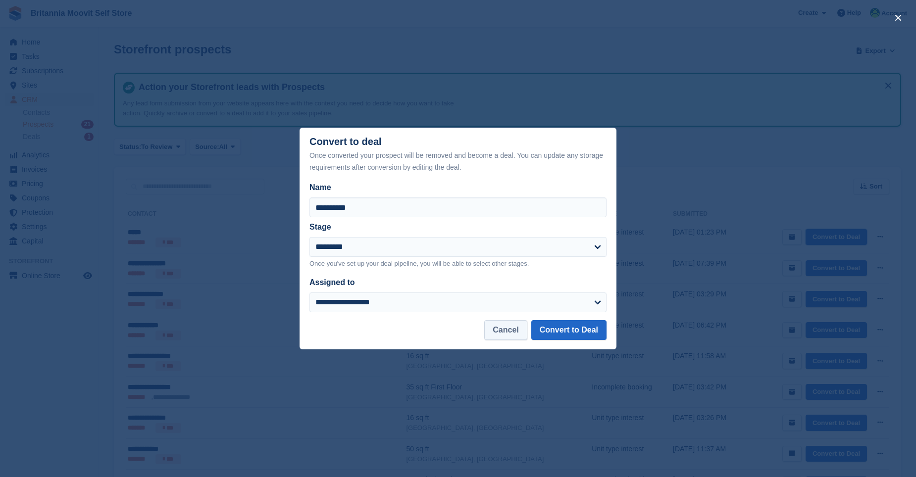  Describe the element at coordinates (458, 188) in the screenshot. I see `label: Name` at that location.